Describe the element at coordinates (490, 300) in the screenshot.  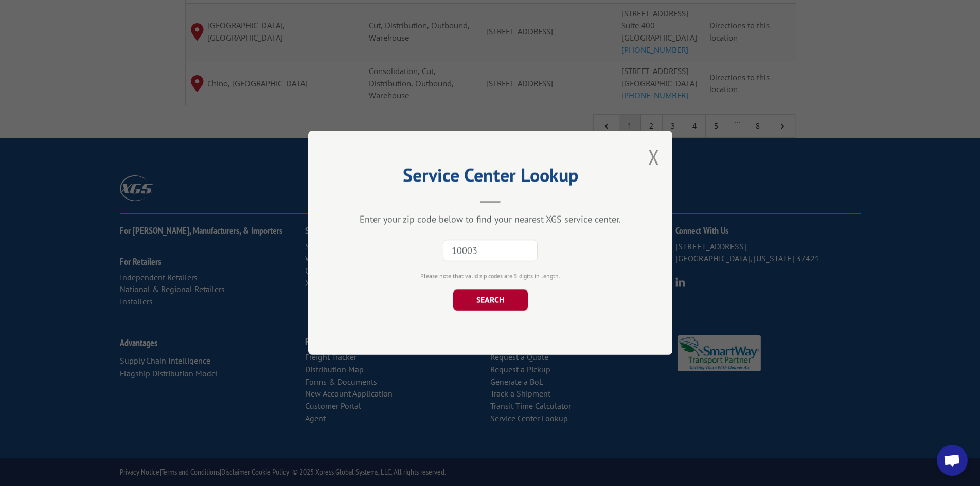
I see `button: SEARCH` at that location.